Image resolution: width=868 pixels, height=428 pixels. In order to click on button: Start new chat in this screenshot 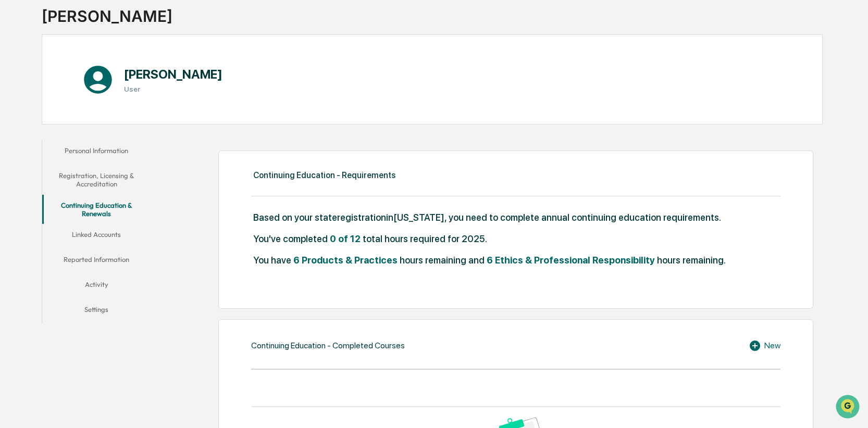, I will do `click(183, 89)`.